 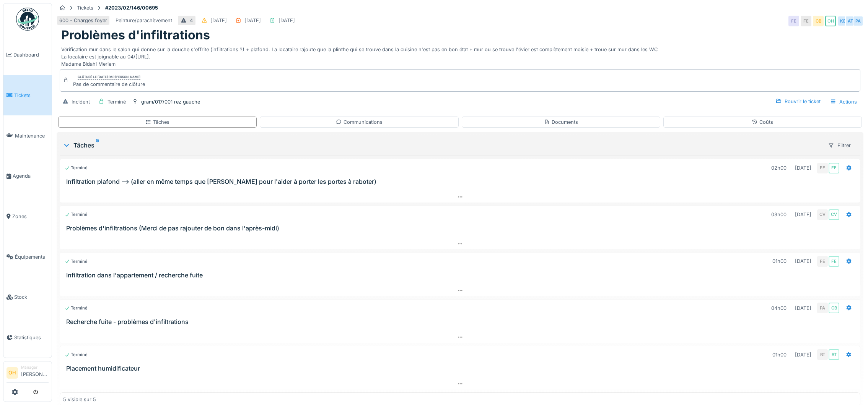 What do you see at coordinates (461, 275) in the screenshot?
I see `h3: Infiltration dans l'appartement / recherche fuite` at bounding box center [461, 275].